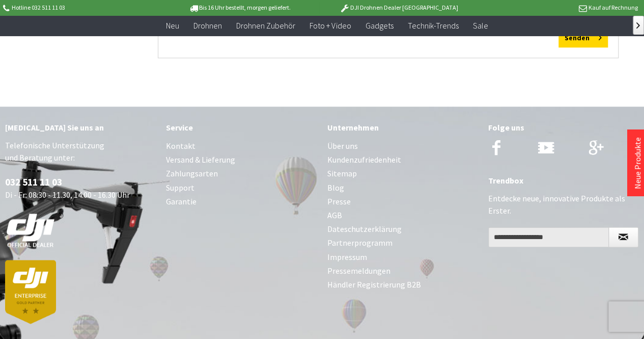 This screenshot has width=644, height=339. Describe the element at coordinates (403, 127) in the screenshot. I see `div: Unternehmen` at that location.